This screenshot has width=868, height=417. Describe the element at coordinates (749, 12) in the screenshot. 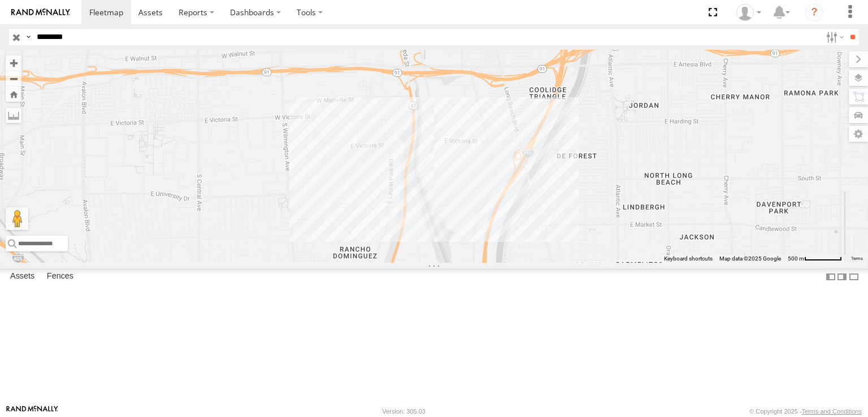

I see `div: Zulema McIntosch` at that location.